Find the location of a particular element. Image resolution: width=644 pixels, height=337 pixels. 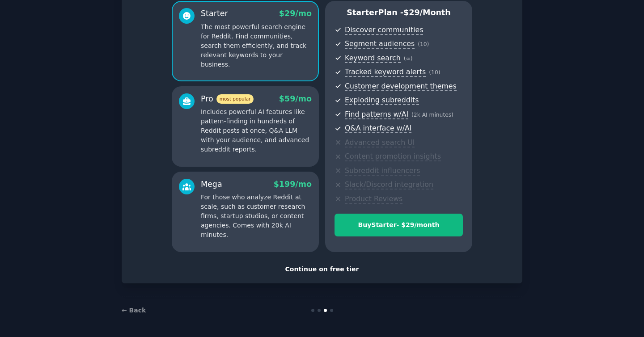

div: Starter is located at coordinates (214, 14).